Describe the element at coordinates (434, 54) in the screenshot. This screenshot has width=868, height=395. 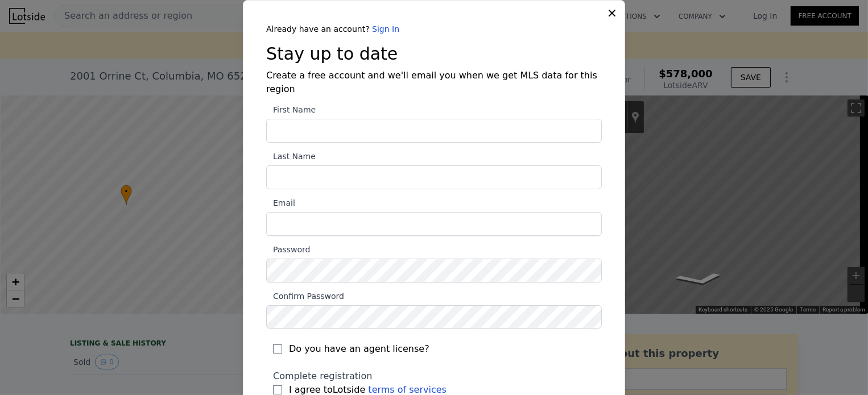
I see `h3: Stay up to date` at that location.